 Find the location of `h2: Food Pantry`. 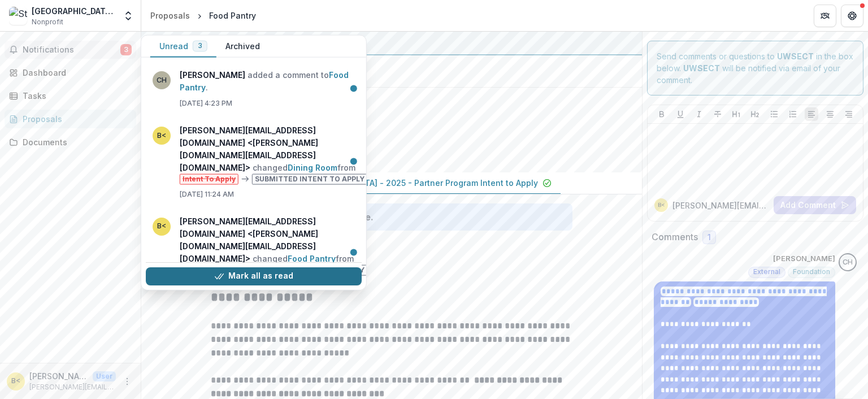

h2: Food Pantry is located at coordinates (383, 104).